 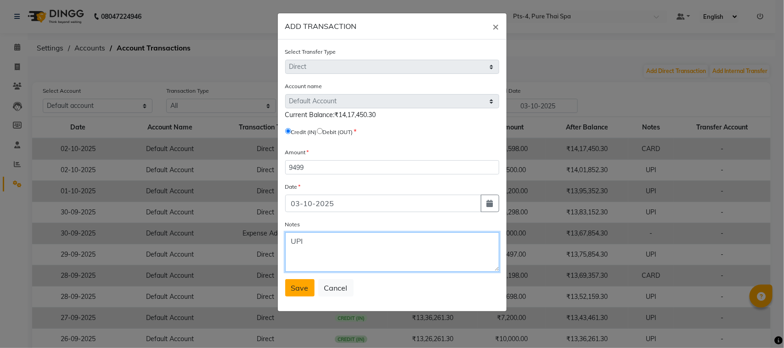 What do you see at coordinates (304, 132) in the screenshot?
I see `label: Credit (IN)` at bounding box center [304, 132].